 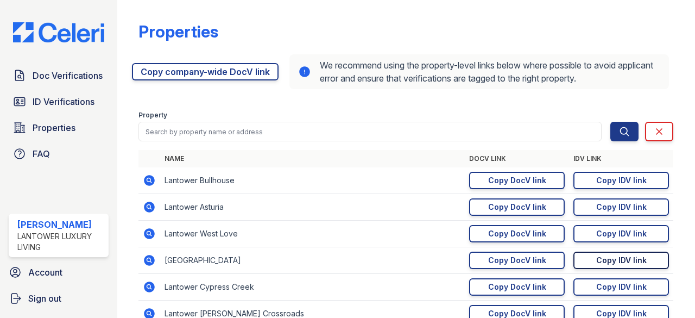 I want to click on a: Properties, so click(x=59, y=128).